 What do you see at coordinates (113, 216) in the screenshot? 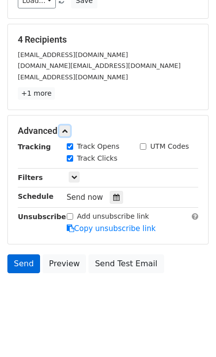
I see `label: Add unsubscribe link` at bounding box center [113, 216].